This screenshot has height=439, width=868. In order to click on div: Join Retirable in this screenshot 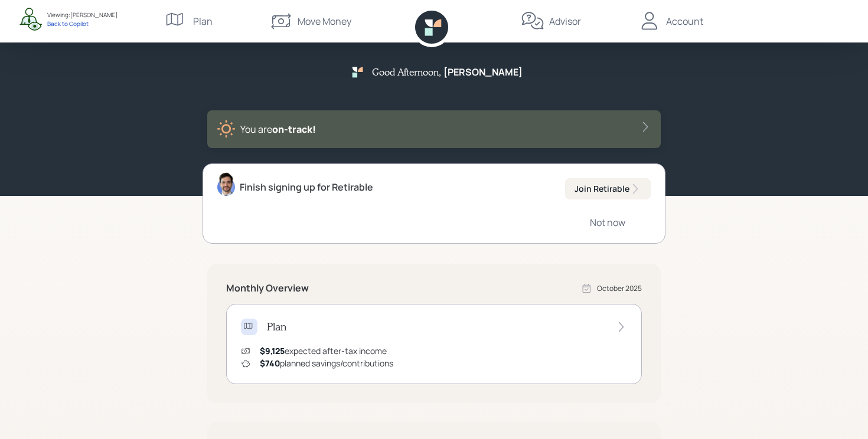, I will do `click(607, 189)`.